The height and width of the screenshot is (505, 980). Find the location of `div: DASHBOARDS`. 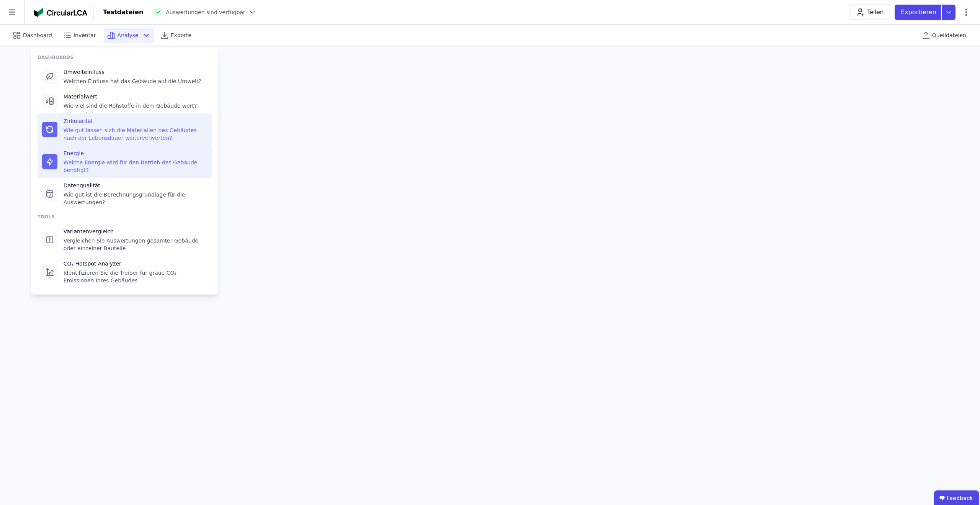

div: DASHBOARDS is located at coordinates (125, 58).